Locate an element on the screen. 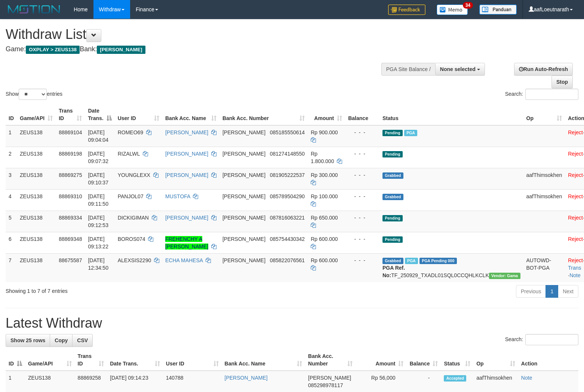 This screenshot has width=584, height=392. h1: Withdraw List is located at coordinates (193, 34).